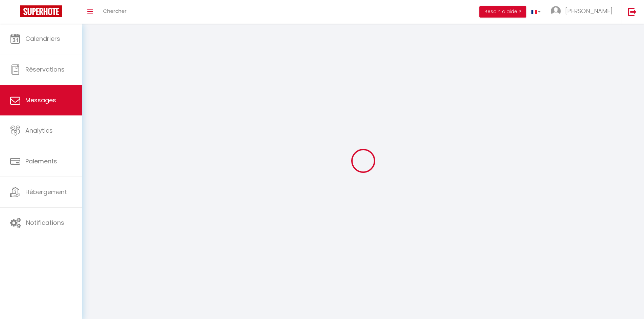  Describe the element at coordinates (43, 39) in the screenshot. I see `span: Calendriers` at that location.